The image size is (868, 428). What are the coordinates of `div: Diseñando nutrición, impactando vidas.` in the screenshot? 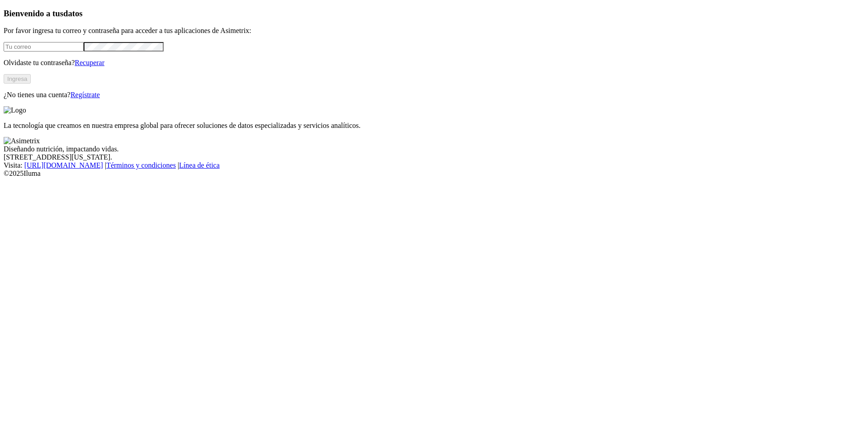 It's located at (434, 149).